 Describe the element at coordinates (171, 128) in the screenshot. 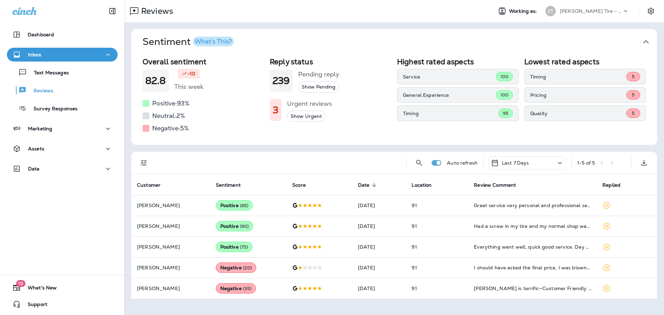

I see `h5: Negative: 5 %` at that location.